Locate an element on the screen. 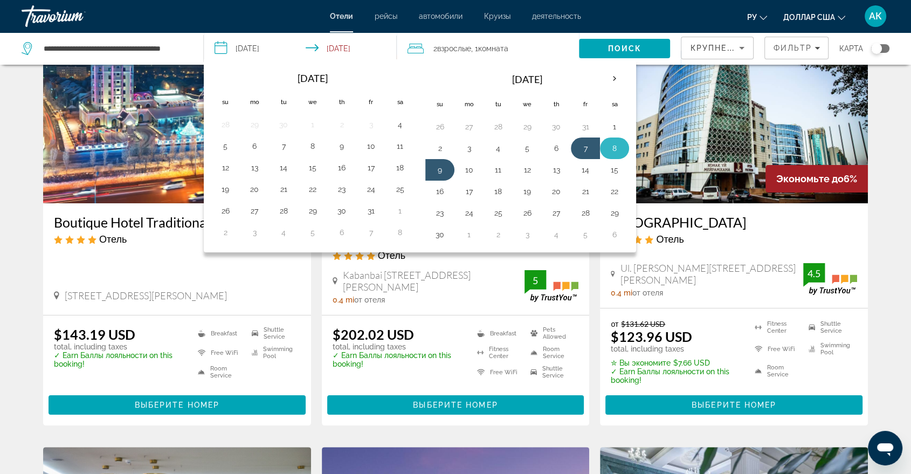 The image size is (911, 474). button: Day 13 is located at coordinates (556, 170).